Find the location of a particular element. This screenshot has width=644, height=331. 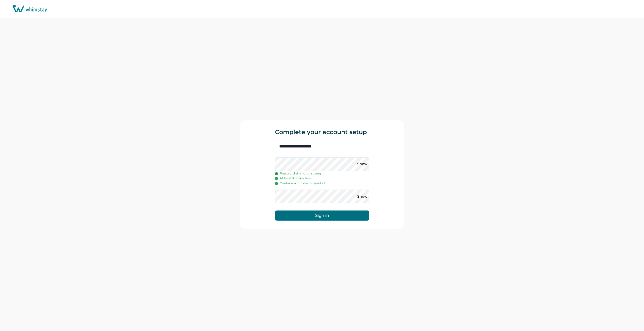

button: Sign in is located at coordinates (322, 216).